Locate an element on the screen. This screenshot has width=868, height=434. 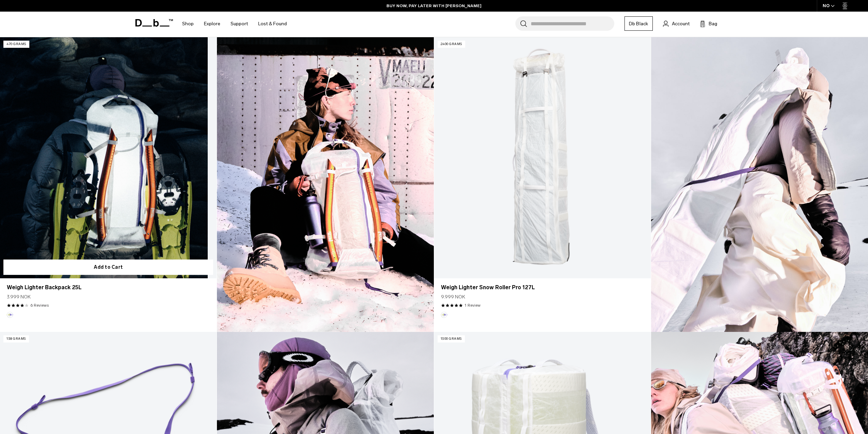
a: Account is located at coordinates (677, 24).